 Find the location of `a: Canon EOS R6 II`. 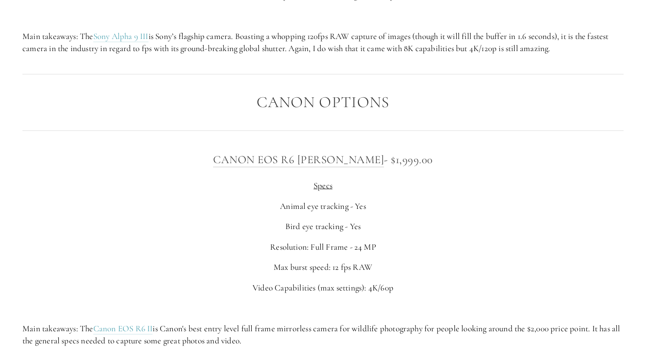

a: Canon EOS R6 II is located at coordinates (123, 329).